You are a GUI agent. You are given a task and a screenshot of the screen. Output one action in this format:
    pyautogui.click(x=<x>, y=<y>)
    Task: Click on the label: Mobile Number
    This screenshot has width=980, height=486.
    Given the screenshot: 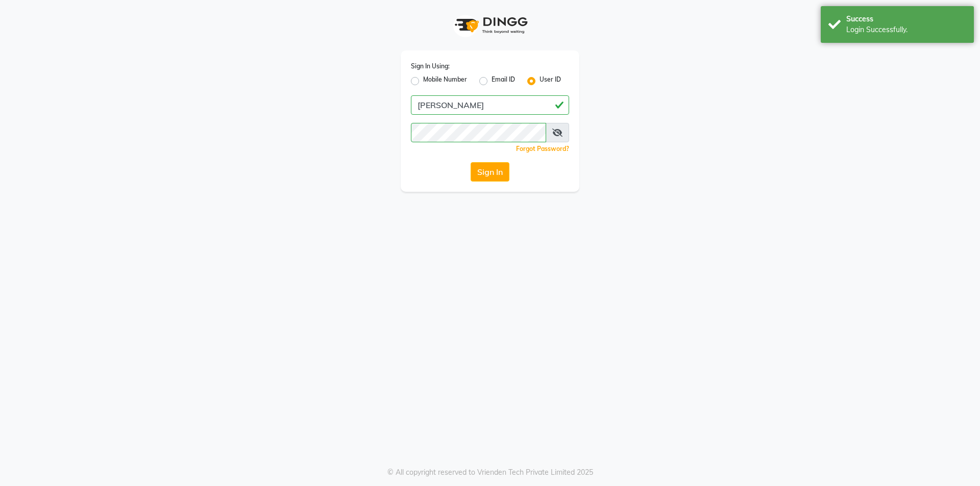 What is the action you would take?
    pyautogui.click(x=445, y=81)
    